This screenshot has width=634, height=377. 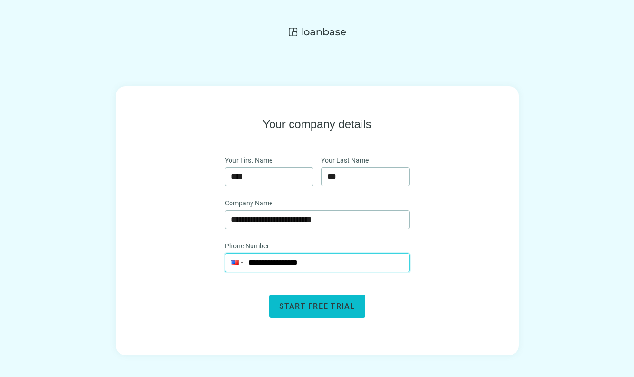 What do you see at coordinates (317, 306) in the screenshot?
I see `span: Start free trial` at bounding box center [317, 306].